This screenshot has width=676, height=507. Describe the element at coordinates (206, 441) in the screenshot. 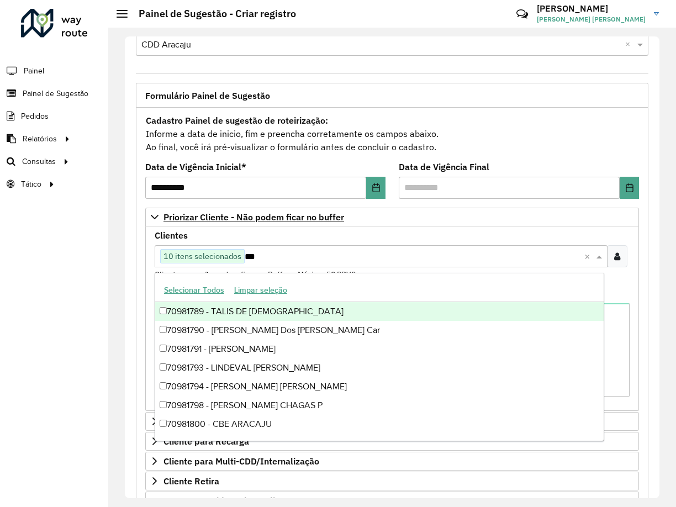

I see `span: Cliente para Recarga` at that location.